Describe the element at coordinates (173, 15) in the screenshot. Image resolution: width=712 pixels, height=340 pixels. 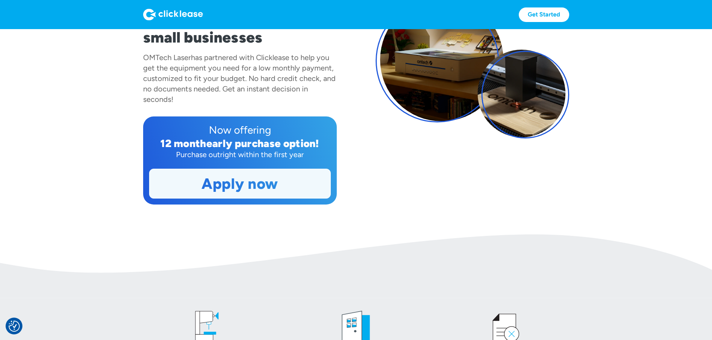
I see `img: Logo` at that location.